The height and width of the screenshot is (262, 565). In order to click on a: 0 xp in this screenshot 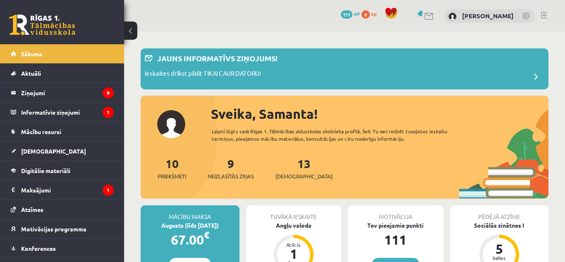, I will do `click(371, 14)`.